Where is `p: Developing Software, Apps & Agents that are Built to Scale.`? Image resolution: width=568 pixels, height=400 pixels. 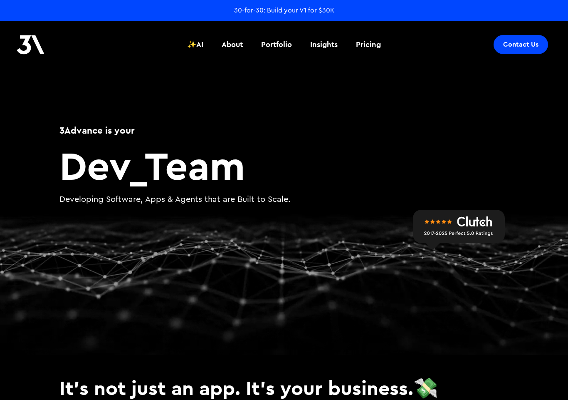
p: Developing Software, Apps & Agents that are Built to Scale. is located at coordinates (284, 199).